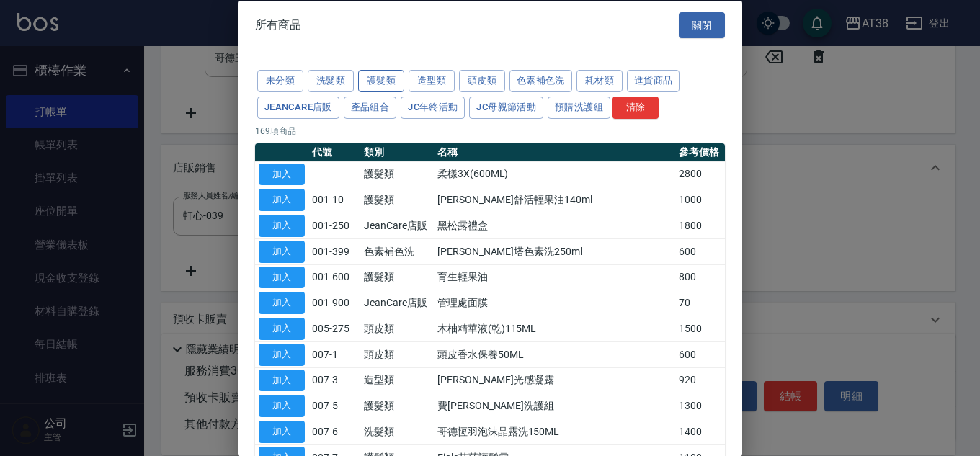 The width and height of the screenshot is (980, 456). What do you see at coordinates (331, 81) in the screenshot?
I see `button: 洗髮類` at bounding box center [331, 81].